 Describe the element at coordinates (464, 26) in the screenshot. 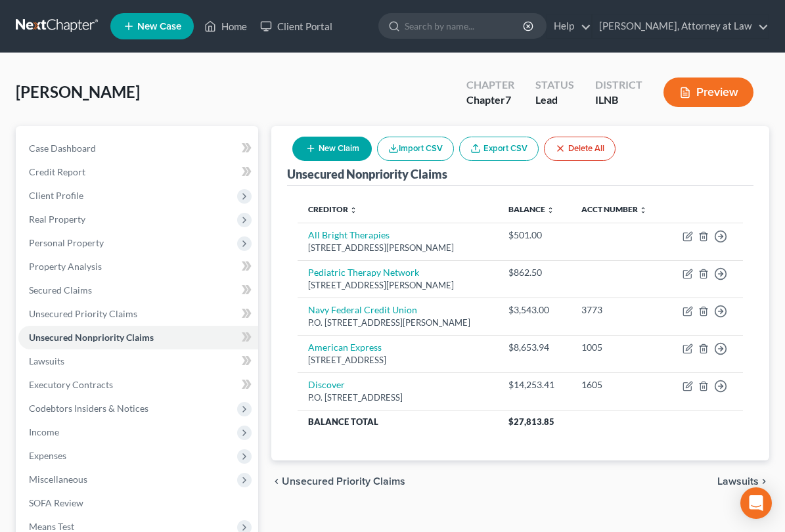

I see `input: Search by name...` at that location.